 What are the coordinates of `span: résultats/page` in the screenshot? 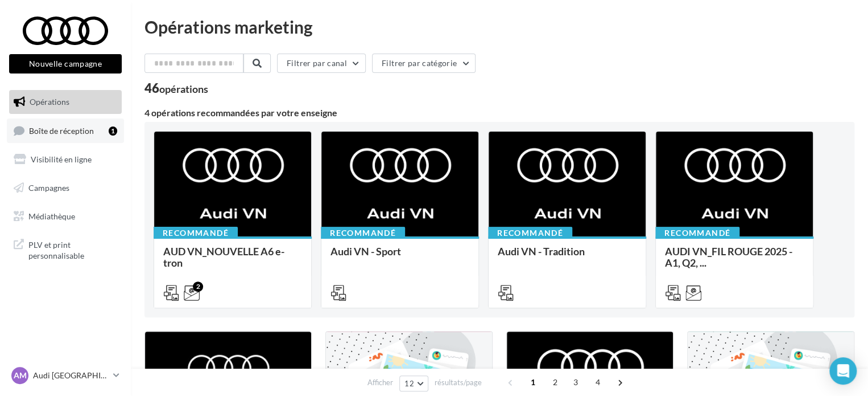 It's located at (458, 382).